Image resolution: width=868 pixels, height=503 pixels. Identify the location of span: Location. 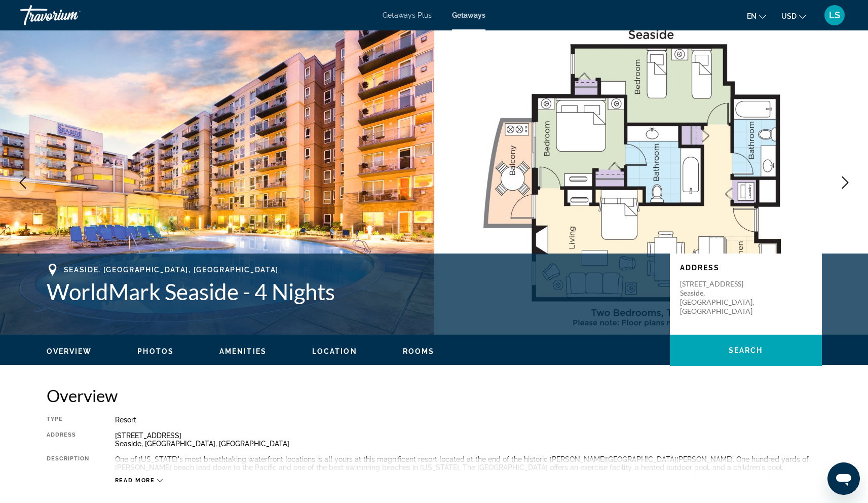
(334, 351).